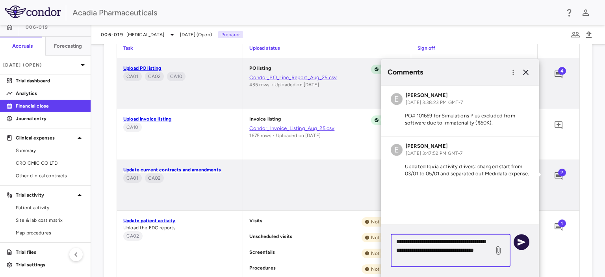 This screenshot has height=277, width=605. I want to click on p: Invoice listing, so click(265, 120).